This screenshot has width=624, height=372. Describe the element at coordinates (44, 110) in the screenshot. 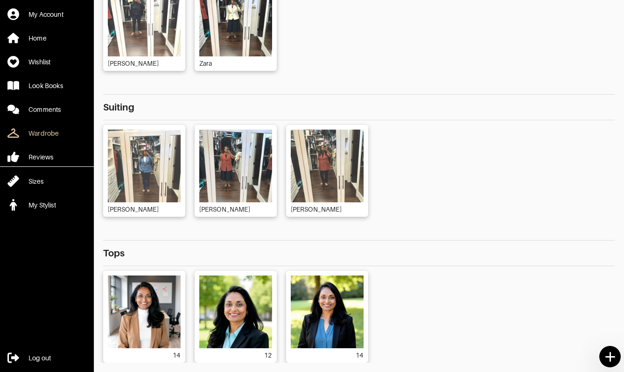

I see `div: Comments` at that location.